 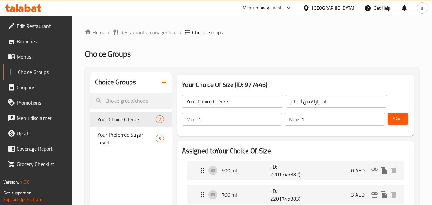 I want to click on input: search, so click(x=131, y=101).